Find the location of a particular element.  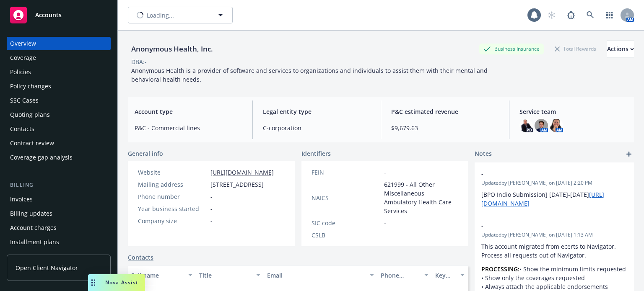

span: Loading... is located at coordinates (160, 15).